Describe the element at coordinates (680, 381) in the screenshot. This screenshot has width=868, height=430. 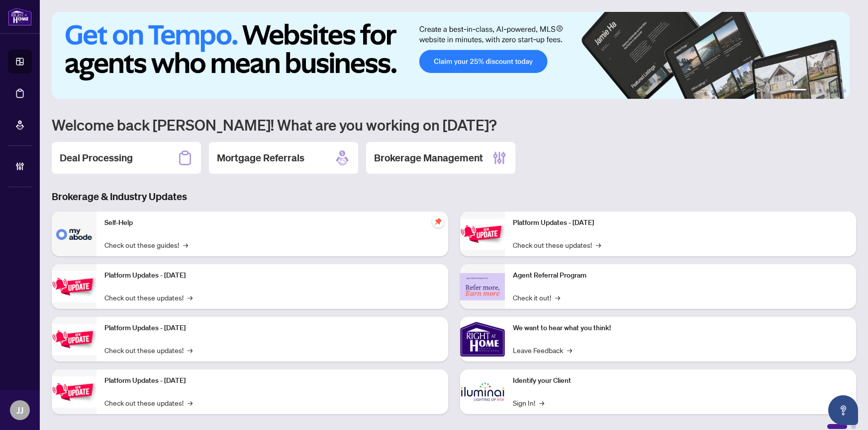
I see `p: Identify your Client` at that location.